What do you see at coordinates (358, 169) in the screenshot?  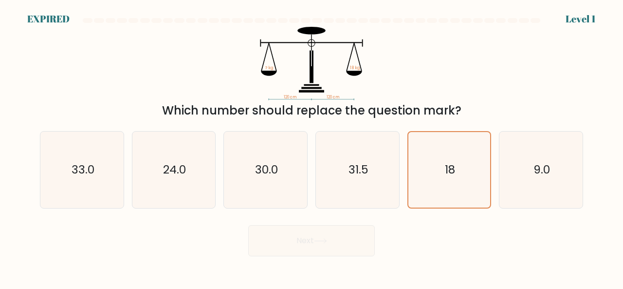 I see `text: 31.5` at bounding box center [358, 169].